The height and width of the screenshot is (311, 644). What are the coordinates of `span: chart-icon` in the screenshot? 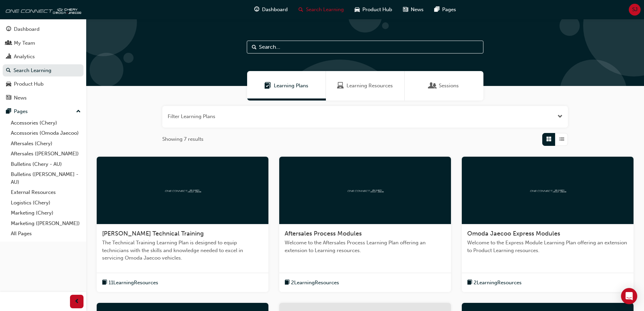 It's located at (8, 57).